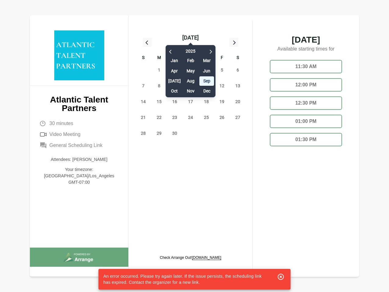 The image size is (389, 292). What do you see at coordinates (182, 280) in the screenshot?
I see `span: An error occurred. Please try again later. If the issue persists, the scheduling link has expired...` at bounding box center [182, 280].